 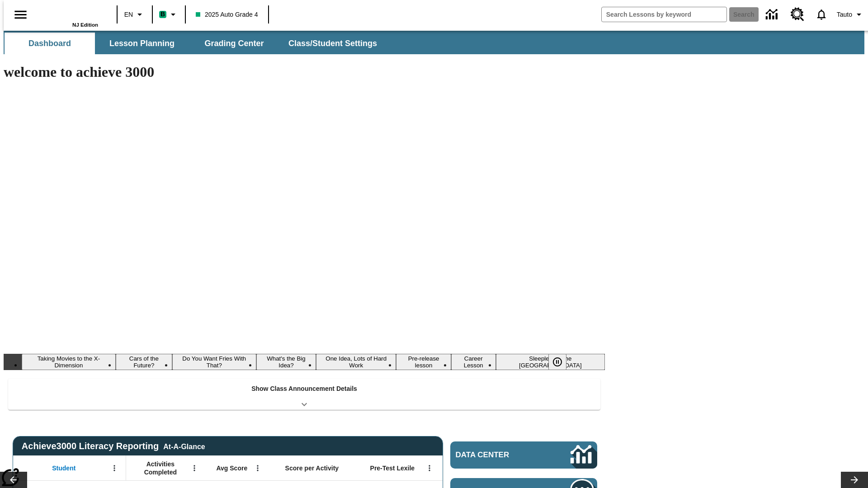 What do you see at coordinates (664, 14) in the screenshot?
I see `input: search field` at bounding box center [664, 14].